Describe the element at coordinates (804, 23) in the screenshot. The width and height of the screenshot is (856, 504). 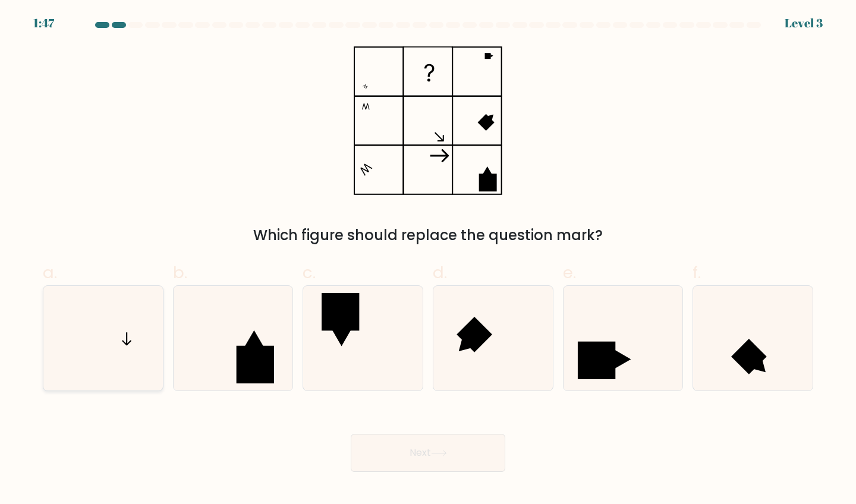
I see `div: Level 3` at that location.